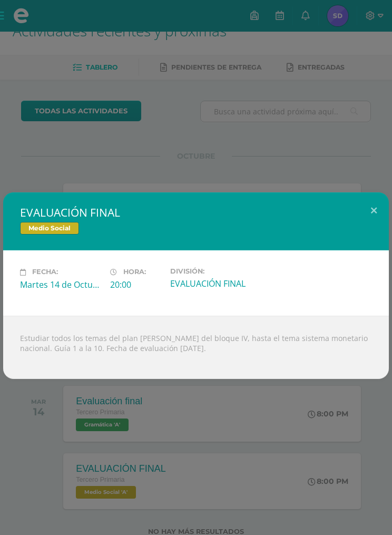 The height and width of the screenshot is (535, 392). Describe the element at coordinates (373, 210) in the screenshot. I see `button: Close (Esc)` at that location.